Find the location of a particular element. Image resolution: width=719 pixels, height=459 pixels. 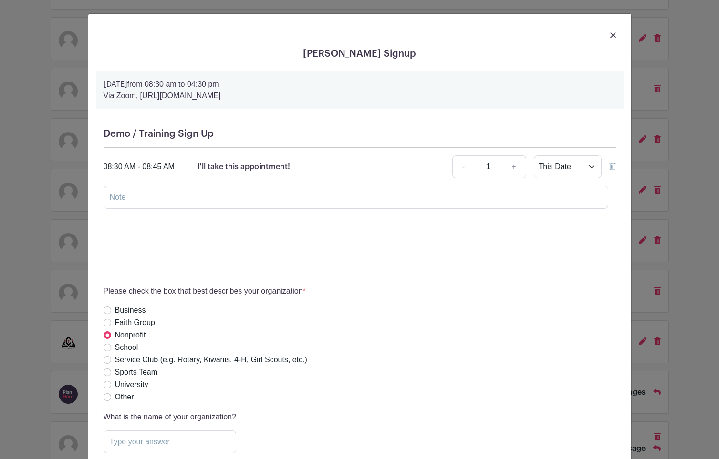

p: from 08:30 am to 04:30 pm is located at coordinates (360, 84).